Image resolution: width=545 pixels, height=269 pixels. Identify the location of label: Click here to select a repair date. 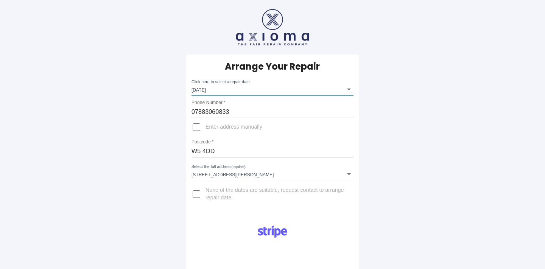
(221, 82).